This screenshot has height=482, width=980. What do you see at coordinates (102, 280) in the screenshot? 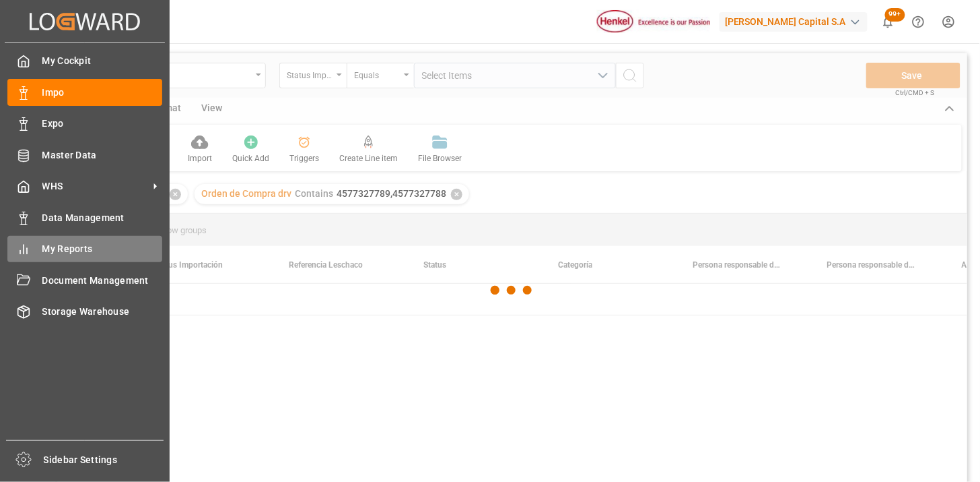
I see `span: Document Management` at bounding box center [102, 280].